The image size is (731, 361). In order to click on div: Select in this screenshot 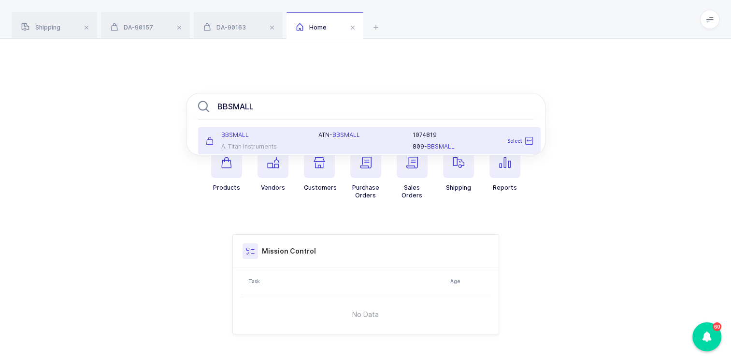, I will do `click(512, 141)`.